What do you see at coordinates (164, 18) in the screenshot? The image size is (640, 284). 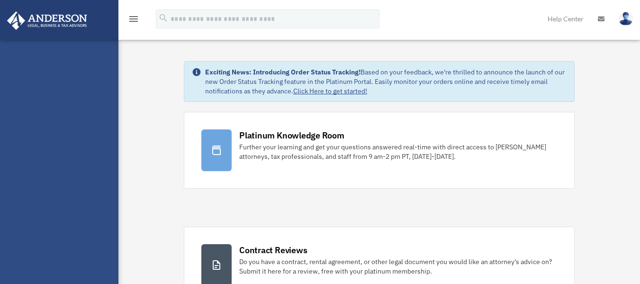 I see `i: search` at bounding box center [164, 18].